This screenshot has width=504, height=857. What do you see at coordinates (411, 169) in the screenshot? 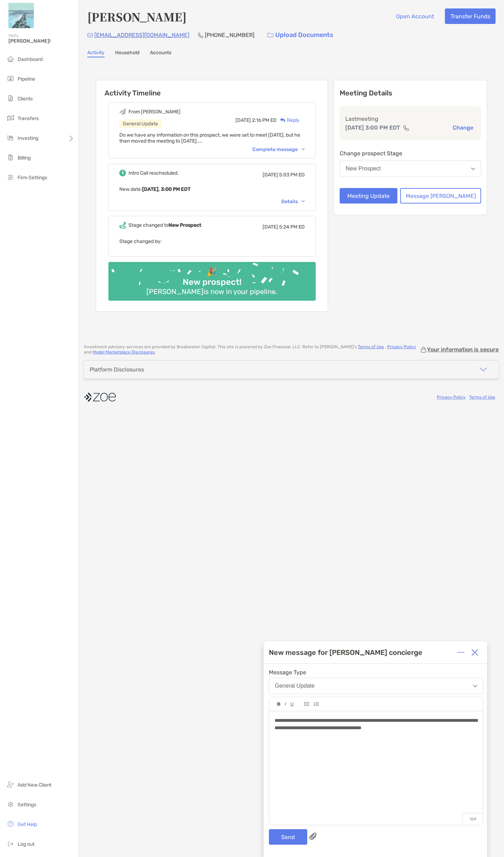
I see `button: New Prospect` at bounding box center [411, 169].